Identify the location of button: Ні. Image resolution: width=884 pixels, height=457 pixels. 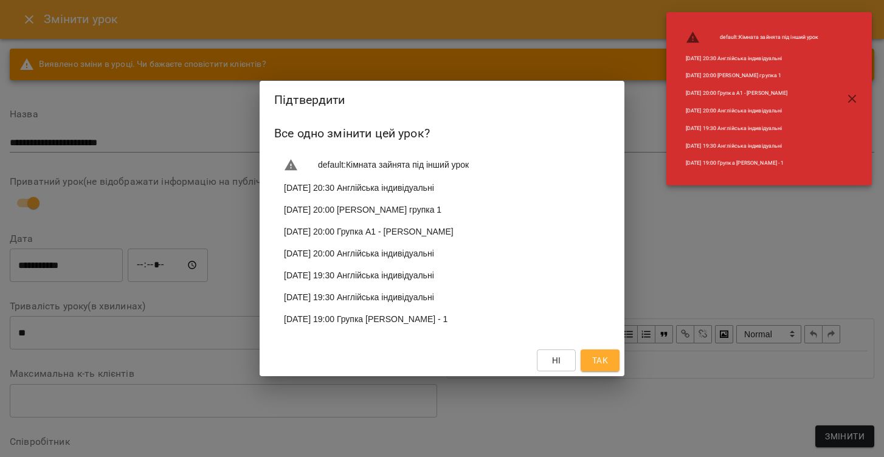
(556, 360).